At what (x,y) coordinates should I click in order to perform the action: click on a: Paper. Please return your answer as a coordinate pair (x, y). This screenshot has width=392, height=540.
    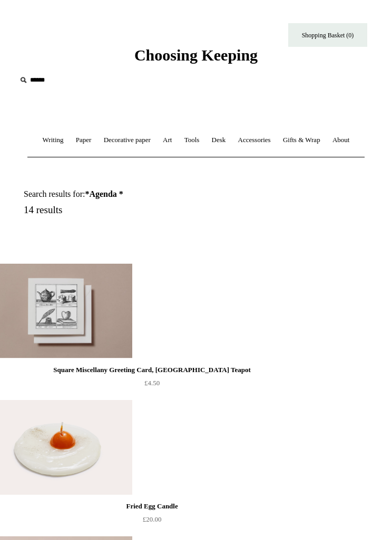
    Looking at the image, I should click on (84, 140).